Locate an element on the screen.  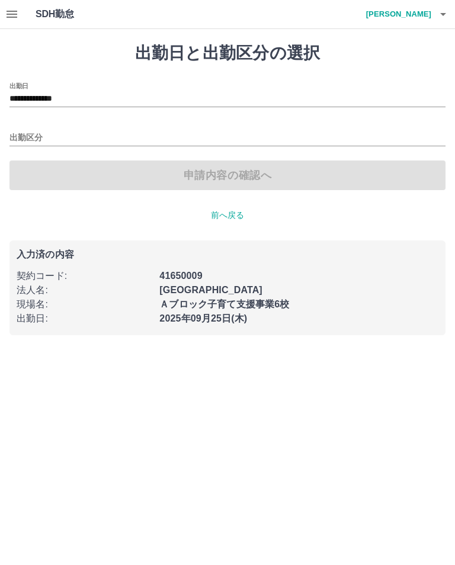
p: 現場名 : is located at coordinates (84, 304).